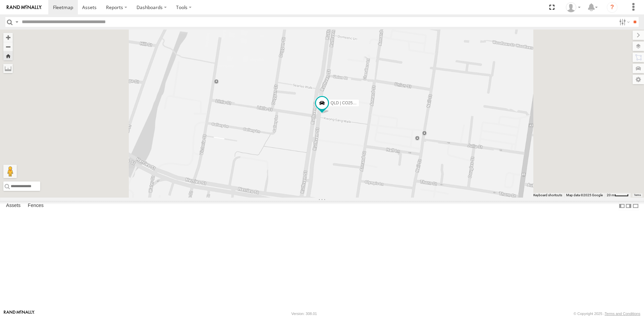 The image size is (644, 317). What do you see at coordinates (584, 195) in the screenshot?
I see `span: Map data ©2025 Google` at bounding box center [584, 195].